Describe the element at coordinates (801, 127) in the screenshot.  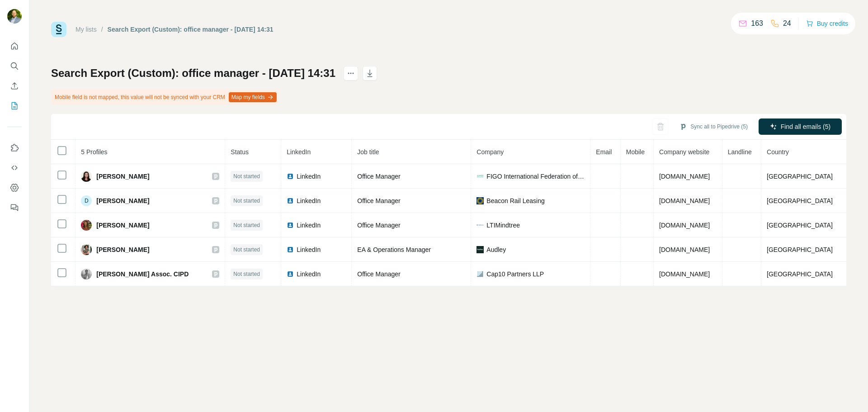
I see `button: Find all emails (5)` at that location.